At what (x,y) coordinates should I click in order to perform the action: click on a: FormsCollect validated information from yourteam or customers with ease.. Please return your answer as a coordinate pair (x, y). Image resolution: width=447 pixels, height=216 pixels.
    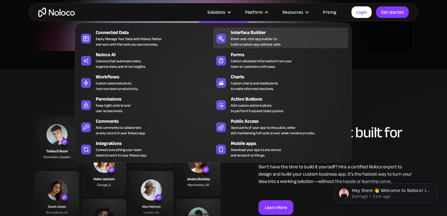
    Looking at the image, I should click on (281, 60).